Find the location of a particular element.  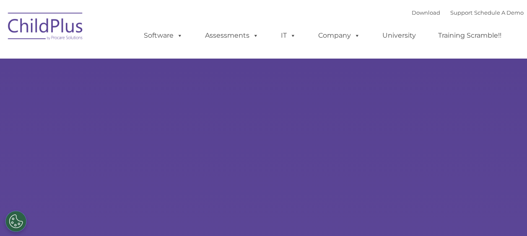

a: University is located at coordinates (399, 36).